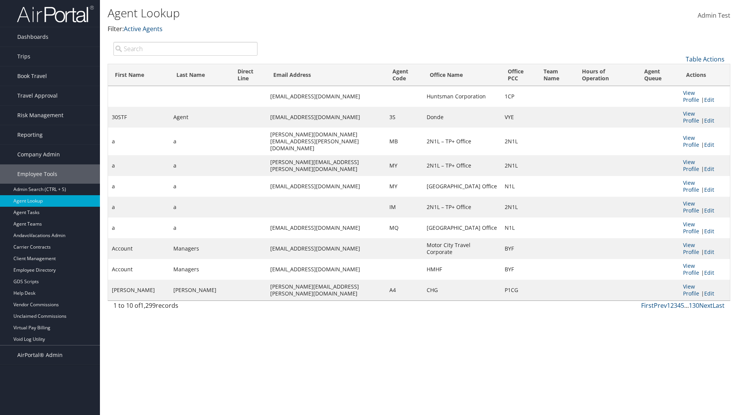 The width and height of the screenshot is (738, 415). What do you see at coordinates (672, 306) in the screenshot?
I see `a: 2` at bounding box center [672, 306].